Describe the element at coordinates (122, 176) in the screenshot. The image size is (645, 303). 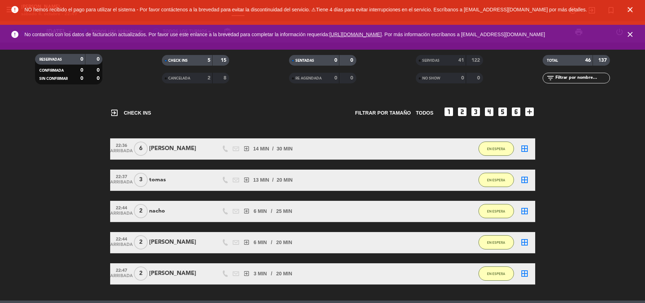
I see `span: 22:37` at that location.